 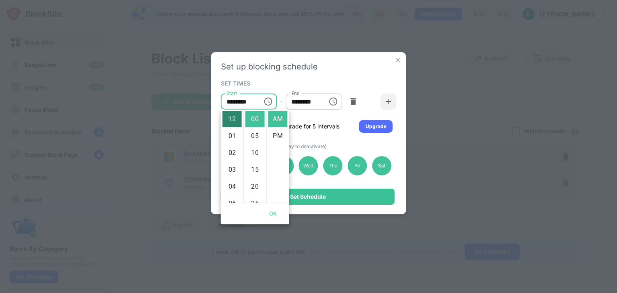 I want to click on li: 3 hours, so click(x=232, y=170).